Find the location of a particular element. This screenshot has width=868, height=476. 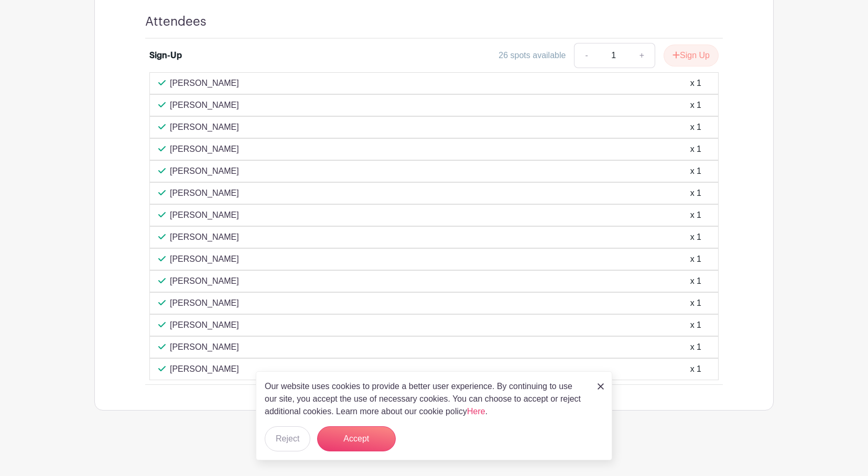

p: Our website uses cookies to provide a better user experience. By continuing to use our site, you ... is located at coordinates (425, 399).